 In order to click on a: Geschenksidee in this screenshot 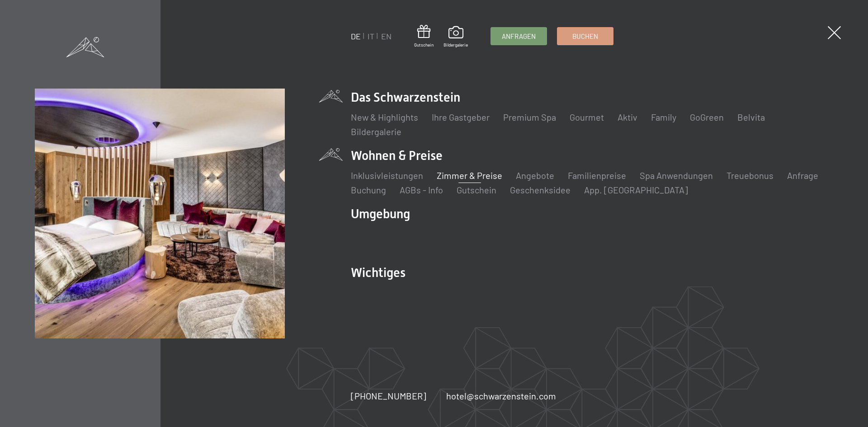, I will do `click(540, 190)`.